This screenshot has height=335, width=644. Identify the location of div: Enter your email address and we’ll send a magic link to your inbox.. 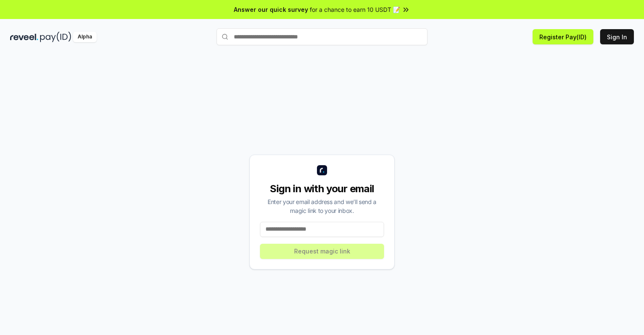
(322, 206).